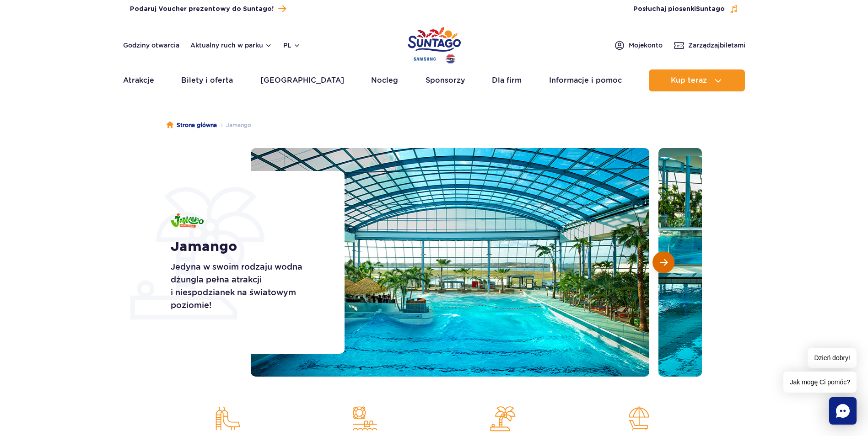  Describe the element at coordinates (645, 45) in the screenshot. I see `span: Moje konto` at that location.